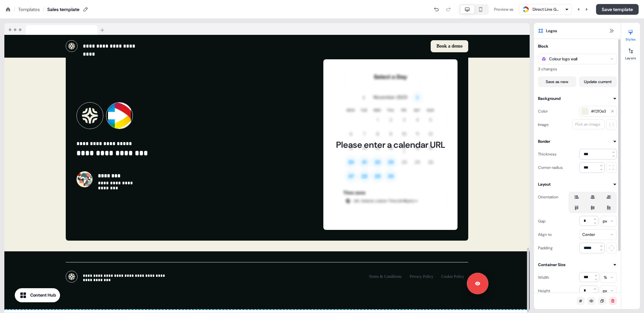  Describe the element at coordinates (29, 9) in the screenshot. I see `a: Templates` at that location.